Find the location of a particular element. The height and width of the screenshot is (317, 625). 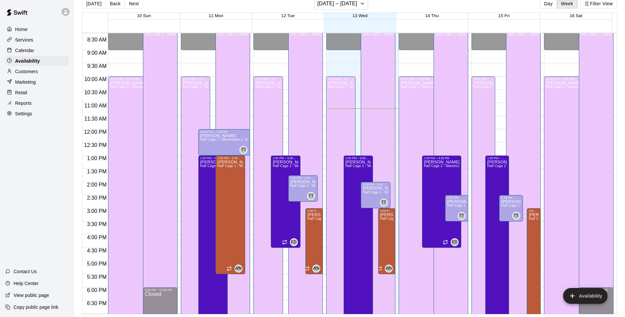

div: 1:45 PM – 2:45 PM is located at coordinates (303, 178).